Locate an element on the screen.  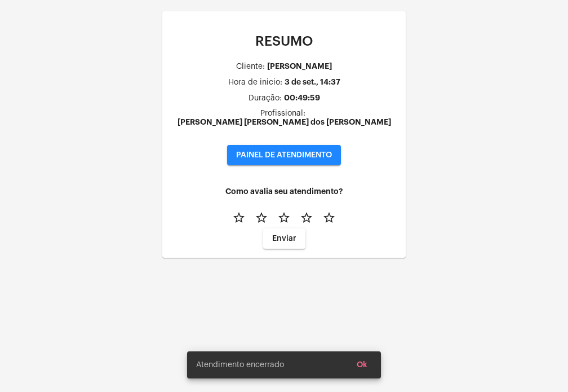
button: Enviar is located at coordinates (284, 238).